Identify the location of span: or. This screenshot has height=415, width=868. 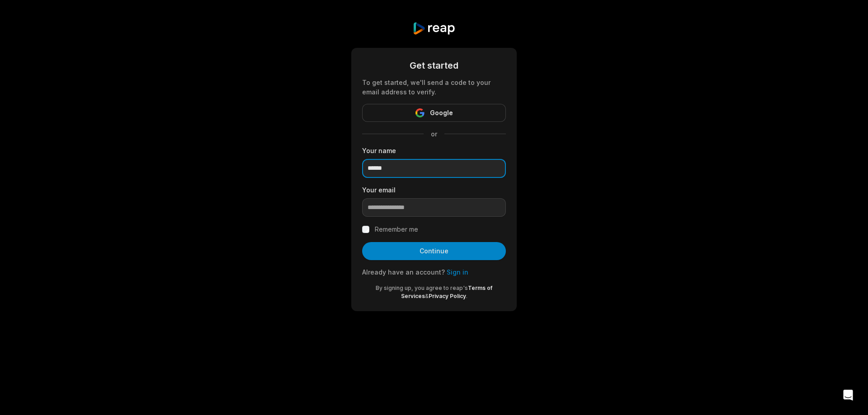
(434, 134).